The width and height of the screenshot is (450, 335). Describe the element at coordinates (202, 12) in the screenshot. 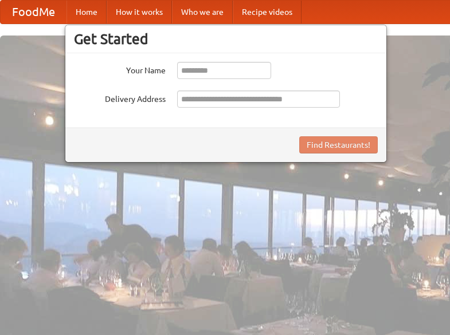

I see `a: Who we are` at that location.